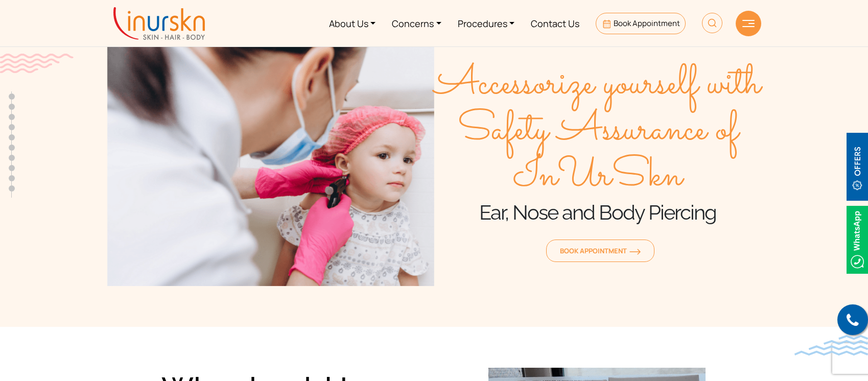 The height and width of the screenshot is (381, 868). Describe the element at coordinates (857, 239) in the screenshot. I see `img: Whatsappicon` at that location.